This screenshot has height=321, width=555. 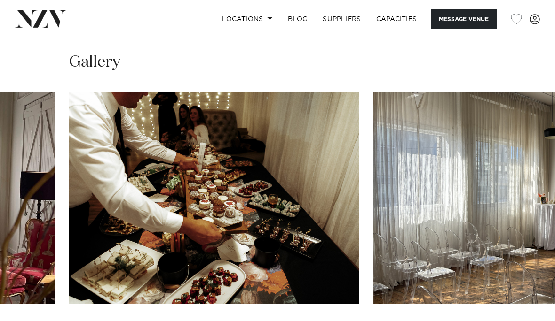 What do you see at coordinates (396, 19) in the screenshot?
I see `a: Capacities` at bounding box center [396, 19].